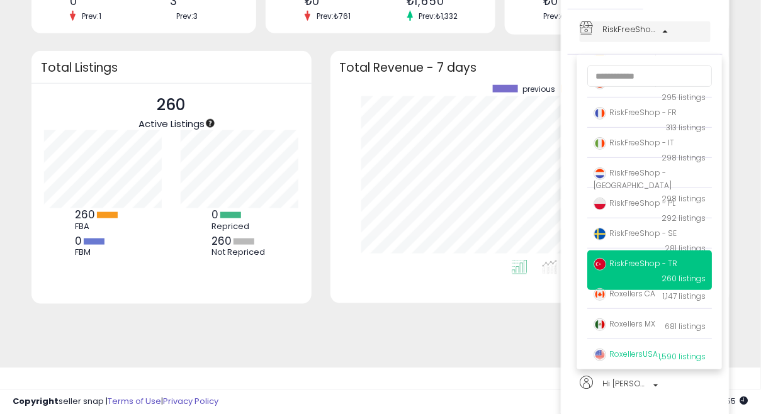 This screenshot has height=414, width=761. Describe the element at coordinates (600, 113) in the screenshot. I see `img: france.png` at that location.